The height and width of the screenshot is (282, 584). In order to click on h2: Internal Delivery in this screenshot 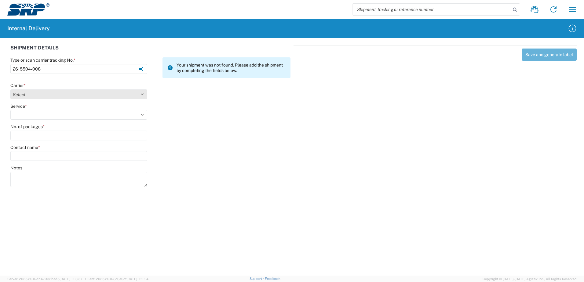, I will do `click(28, 28)`.